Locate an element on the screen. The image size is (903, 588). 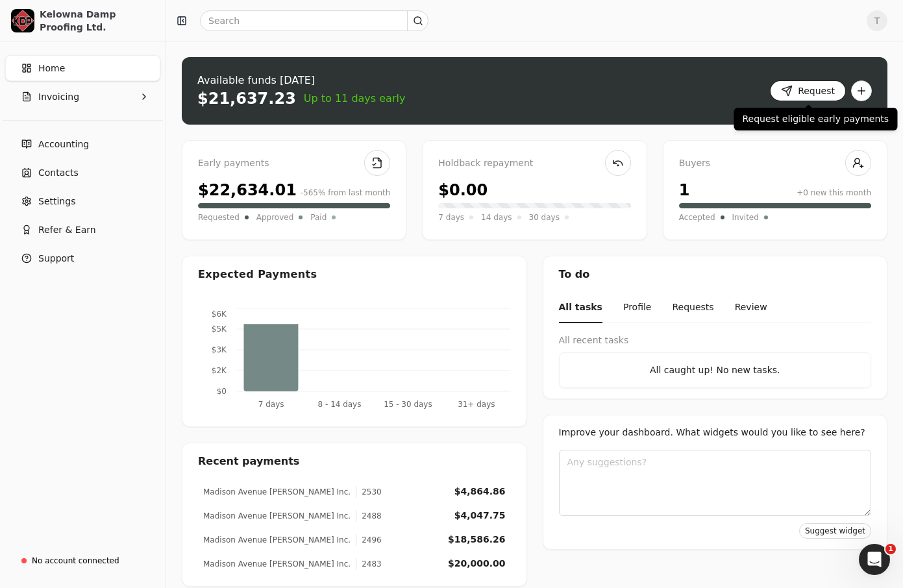
span: Up to 11 days early is located at coordinates (355, 98).